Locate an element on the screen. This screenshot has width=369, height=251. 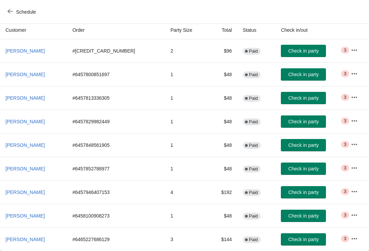
td: $144 is located at coordinates (223, 239).